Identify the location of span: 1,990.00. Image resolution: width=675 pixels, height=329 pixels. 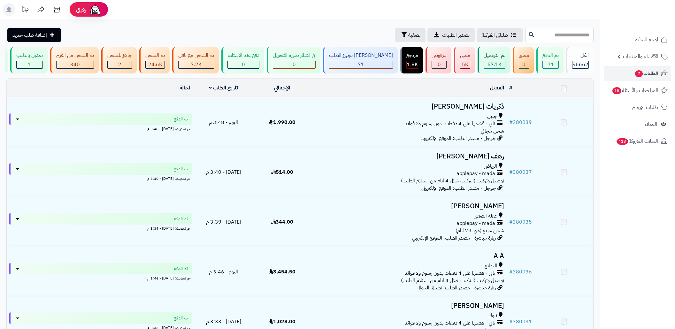
(282, 122).